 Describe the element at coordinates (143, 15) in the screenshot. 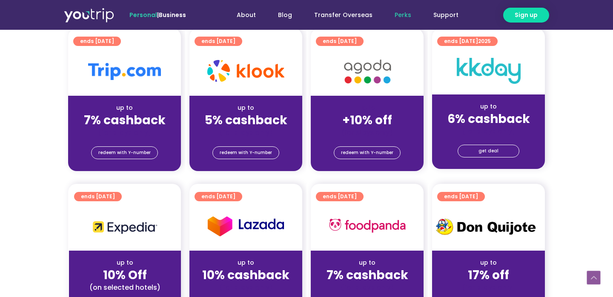

I see `span: Personal` at that location.